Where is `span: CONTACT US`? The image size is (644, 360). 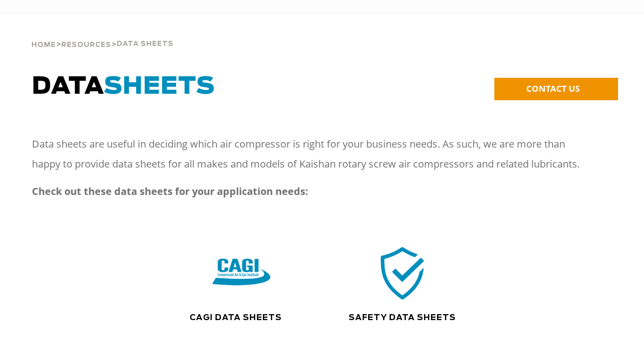 span: CONTACT US is located at coordinates (553, 88).